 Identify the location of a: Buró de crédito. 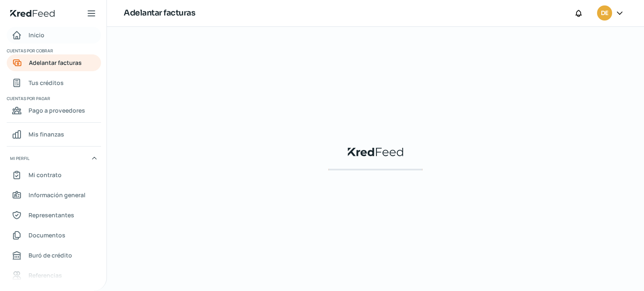
(54, 255).